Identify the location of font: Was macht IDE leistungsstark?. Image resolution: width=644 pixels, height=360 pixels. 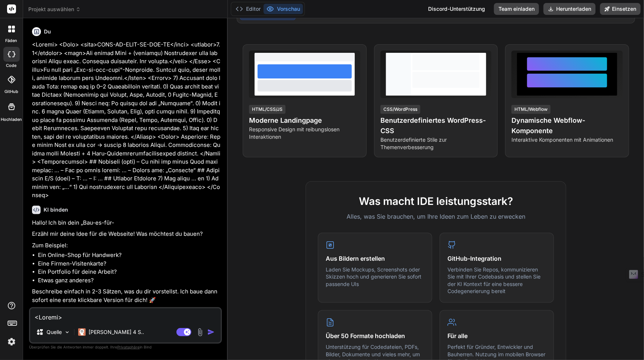
(436, 201).